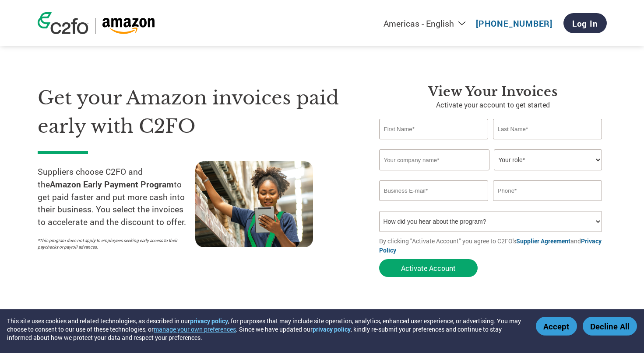 The image size is (644, 353). I want to click on p: Activate your account to get started, so click(493, 105).